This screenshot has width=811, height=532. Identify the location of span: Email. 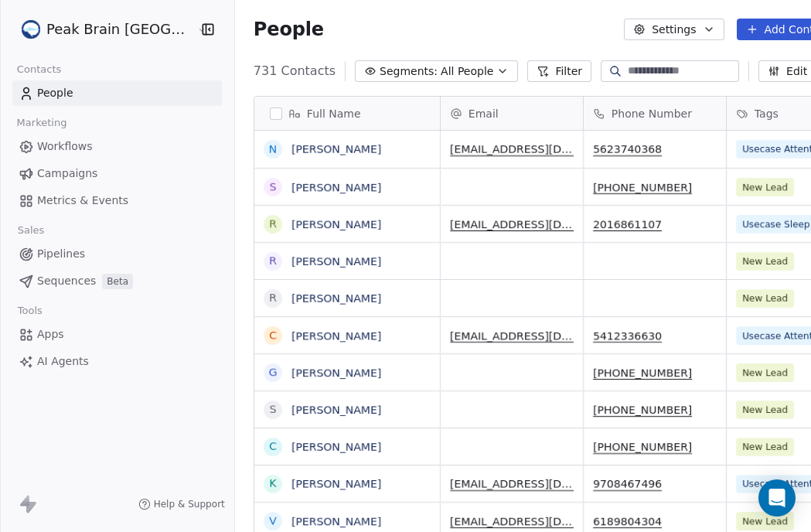
(483, 113).